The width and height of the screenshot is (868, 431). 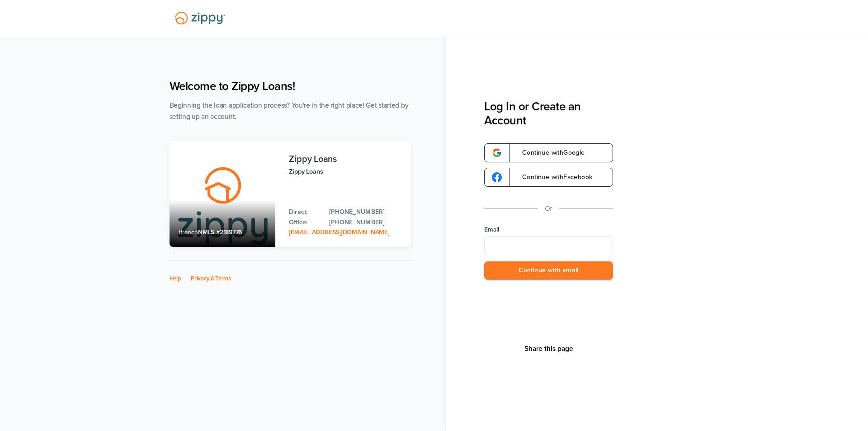 I want to click on a: Email Address: zippyguide@zippymh.com, so click(x=339, y=232).